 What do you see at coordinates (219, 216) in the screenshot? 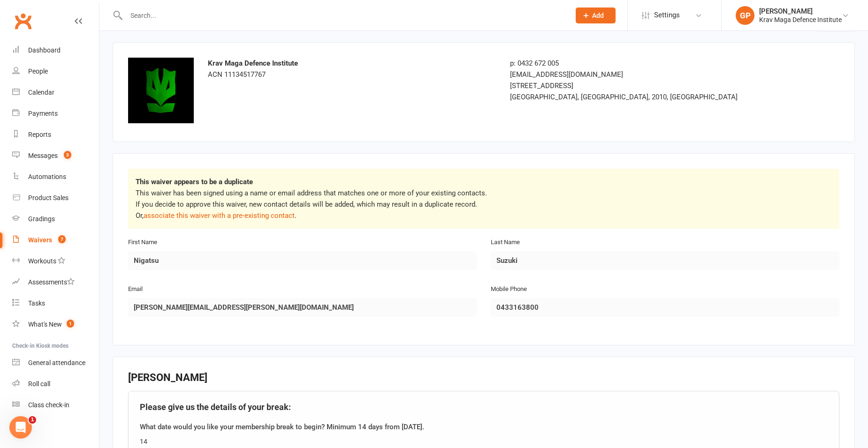
I see `a: associate this waiver with a pre-existing contact` at bounding box center [219, 216].